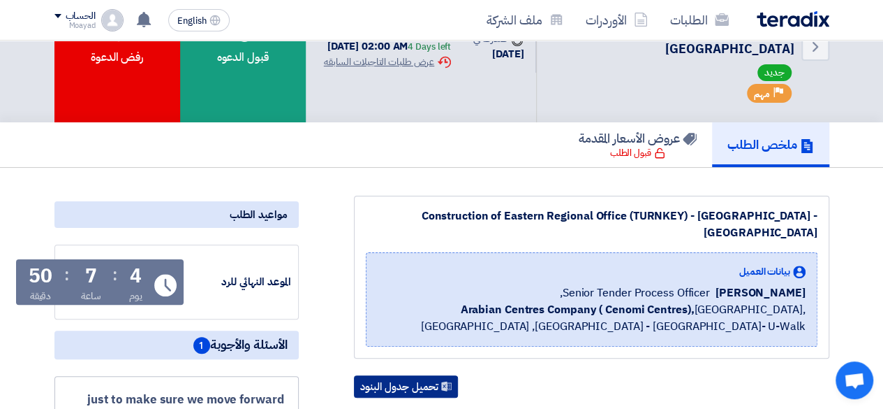 This screenshot has width=883, height=409. I want to click on div: الحساب, so click(80, 16).